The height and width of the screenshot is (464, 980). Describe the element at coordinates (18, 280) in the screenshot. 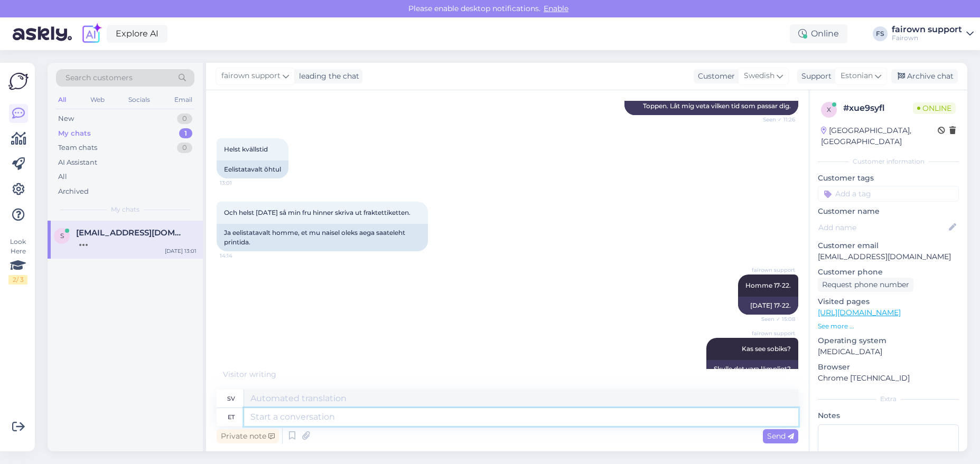

I see `div: 2 / 3` at that location.